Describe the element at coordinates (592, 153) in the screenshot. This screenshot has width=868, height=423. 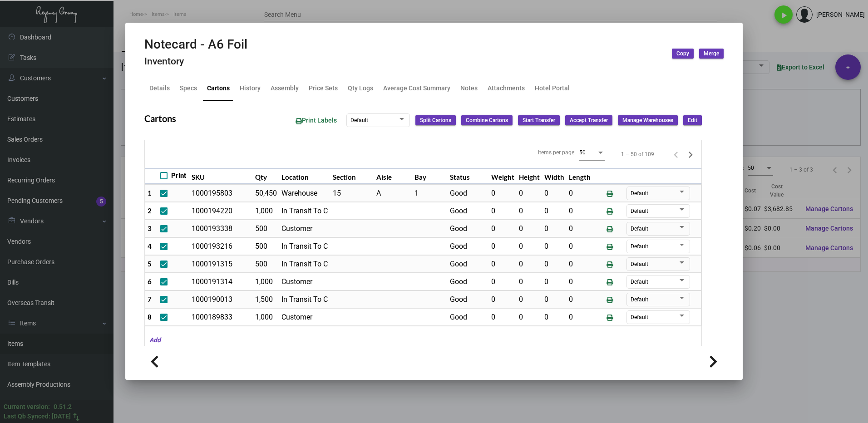
I see `mat-select: Items per page:` at that location.